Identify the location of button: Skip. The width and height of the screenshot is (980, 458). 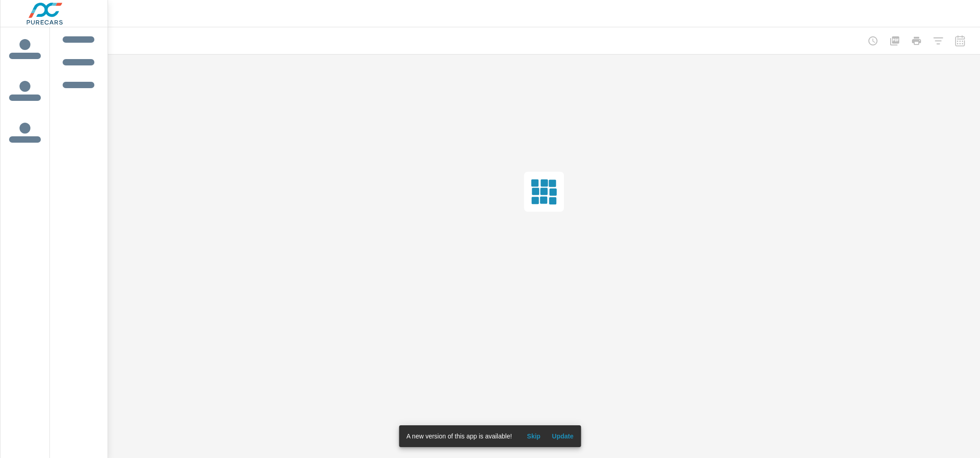
(534, 436).